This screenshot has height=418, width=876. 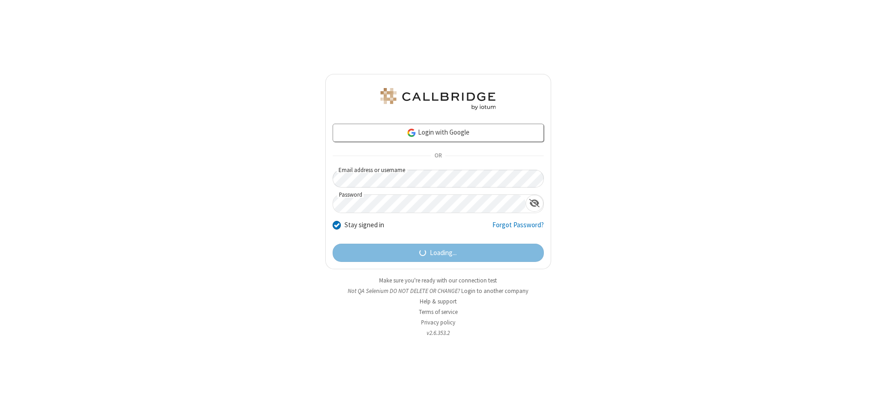 I want to click on a: Help & support, so click(x=438, y=301).